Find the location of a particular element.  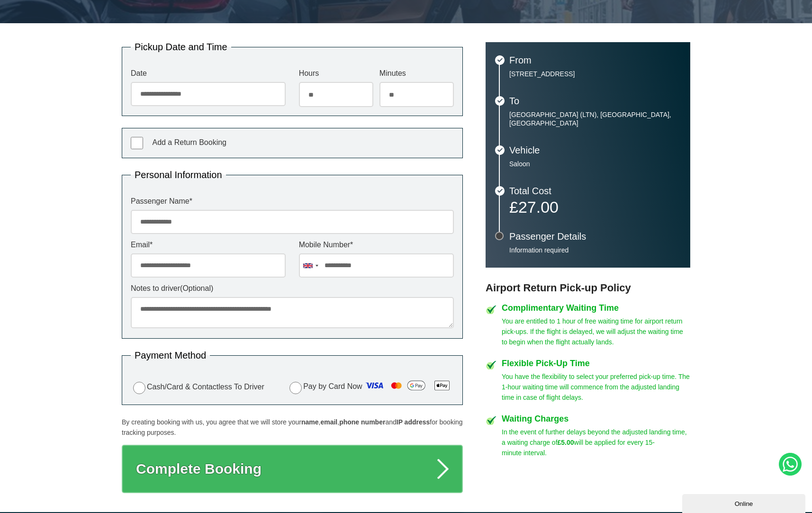

strong: name is located at coordinates (310, 422).